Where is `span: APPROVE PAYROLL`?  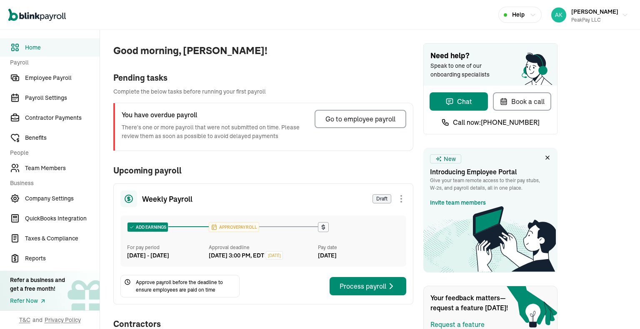 span: APPROVE PAYROLL is located at coordinates (237, 227).